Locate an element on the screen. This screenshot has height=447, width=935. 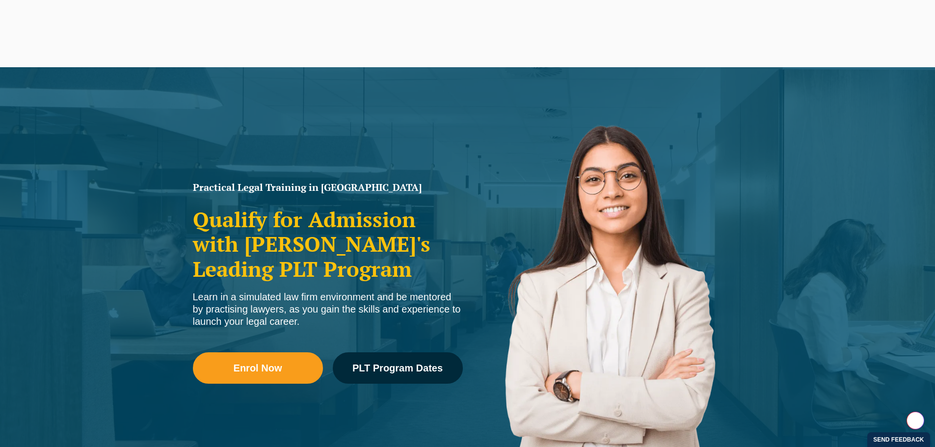
a: Enrol Now is located at coordinates (258, 368).